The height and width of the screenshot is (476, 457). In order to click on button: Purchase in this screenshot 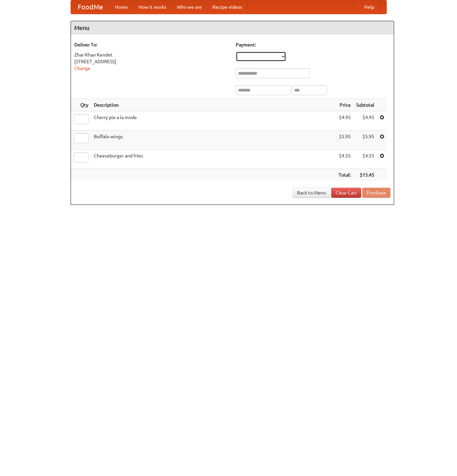, I will do `click(377, 193)`.